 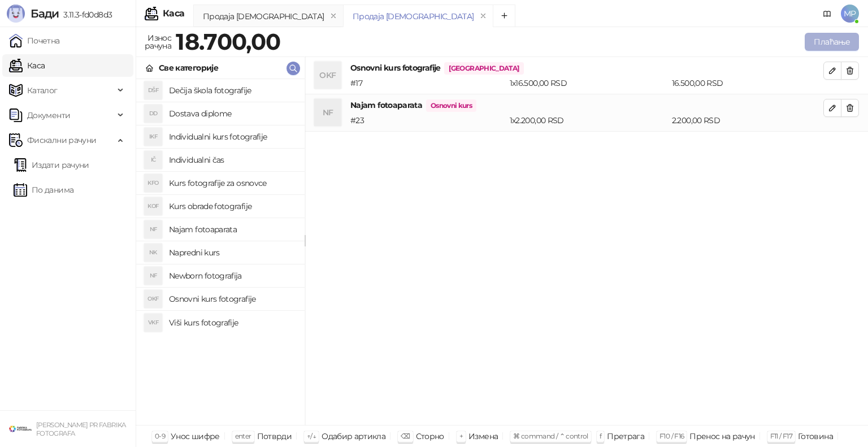 I want to click on span: f, so click(x=600, y=436).